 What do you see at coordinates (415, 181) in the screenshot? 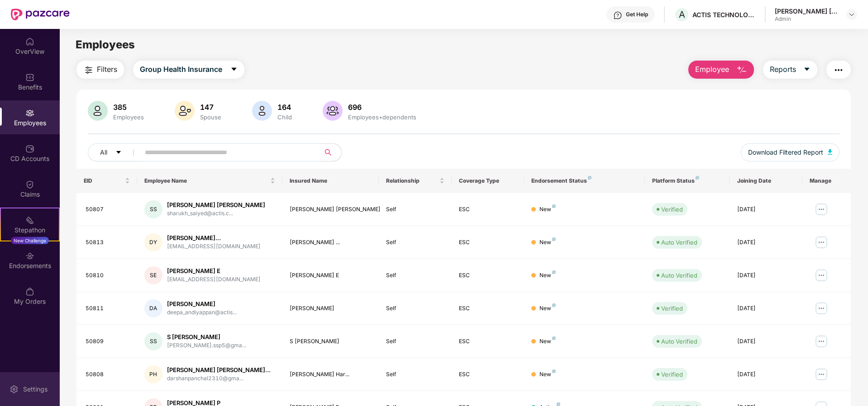
I see `th: Relationship` at bounding box center [415, 181].